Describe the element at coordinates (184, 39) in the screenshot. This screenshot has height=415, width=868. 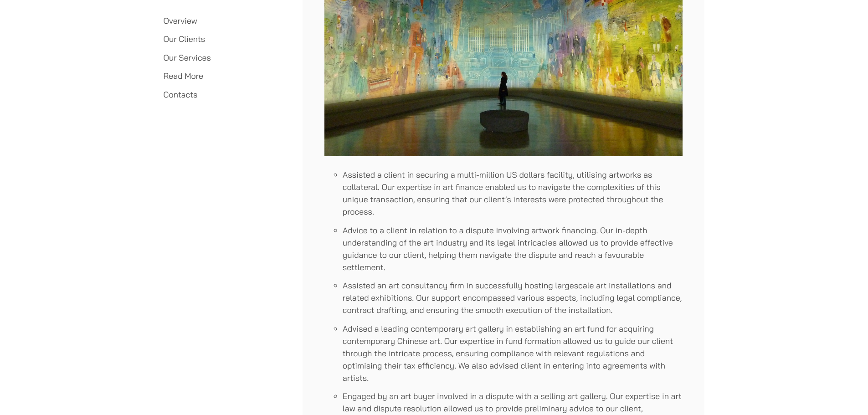
I see `a: Our Clients` at that location.